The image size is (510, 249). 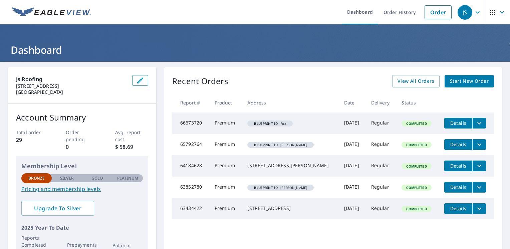 What do you see at coordinates (191, 209) in the screenshot?
I see `td: 63434422` at bounding box center [191, 209].